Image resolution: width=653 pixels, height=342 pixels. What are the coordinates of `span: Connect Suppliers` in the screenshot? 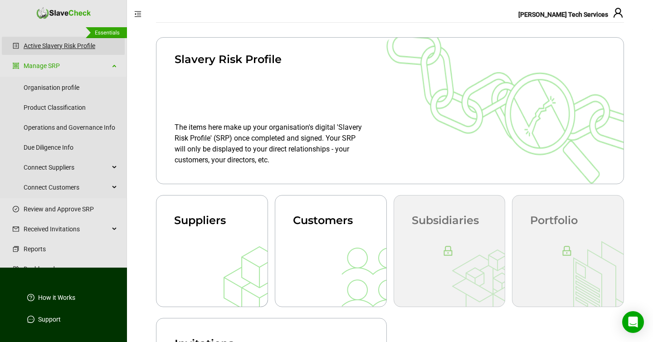 It's located at (66, 167).